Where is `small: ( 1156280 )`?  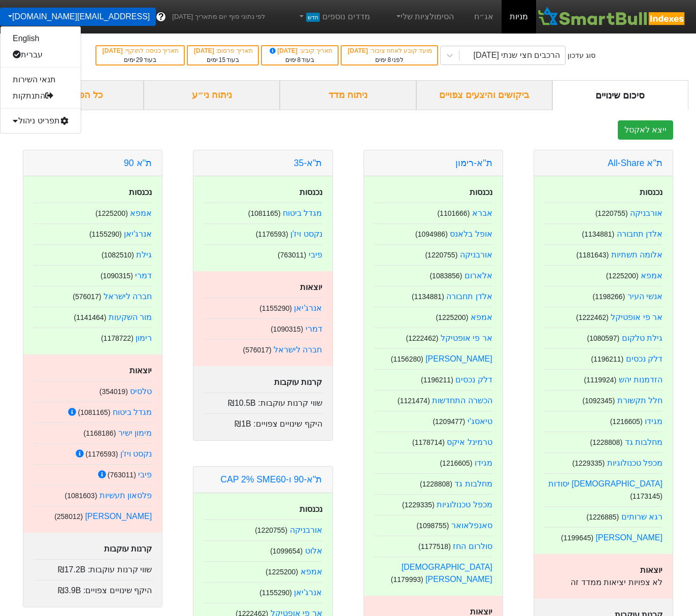
small: ( 1156280 ) is located at coordinates (407, 359).